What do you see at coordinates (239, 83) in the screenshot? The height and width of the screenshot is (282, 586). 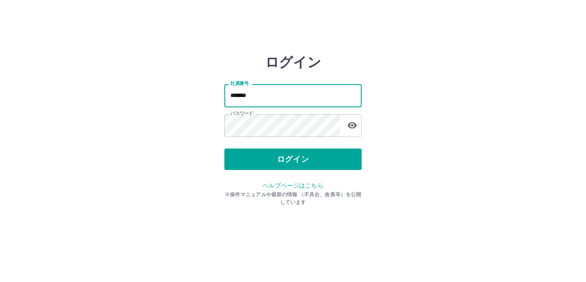 I see `label: 社員番号` at bounding box center [239, 83].